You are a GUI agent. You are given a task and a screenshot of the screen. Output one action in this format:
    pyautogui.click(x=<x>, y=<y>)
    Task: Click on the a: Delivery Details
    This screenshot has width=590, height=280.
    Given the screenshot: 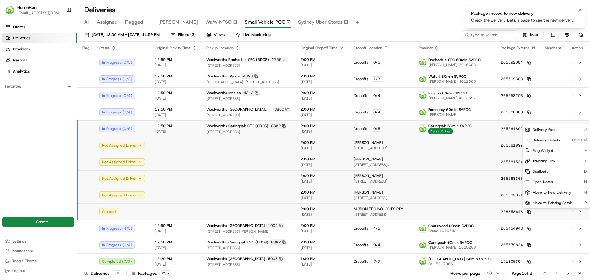 What is the action you would take?
    pyautogui.click(x=505, y=20)
    